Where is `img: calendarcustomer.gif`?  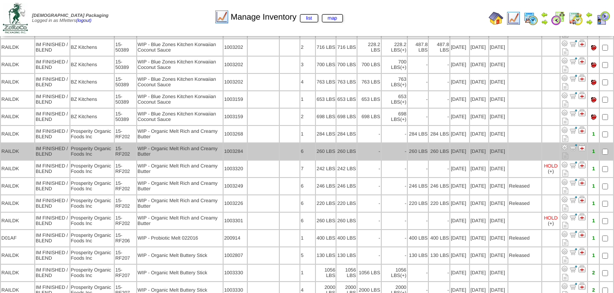 img: calendarcustomer.gif is located at coordinates (603, 18).